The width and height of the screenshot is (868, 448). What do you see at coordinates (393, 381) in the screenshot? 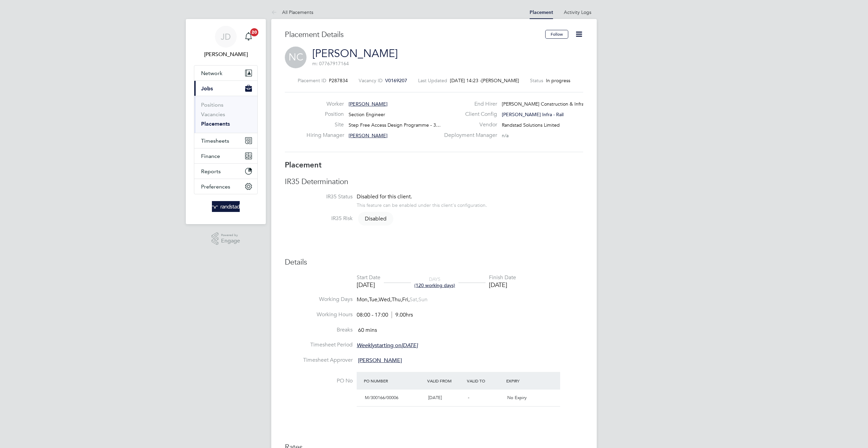
I see `div: PO Number` at bounding box center [393, 381].